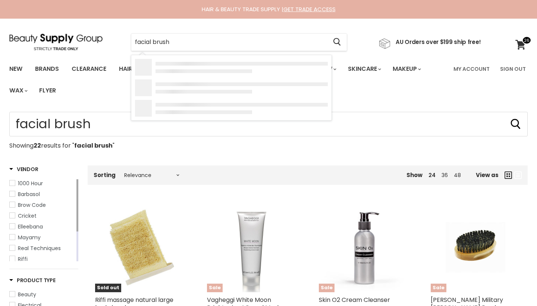  Describe the element at coordinates (32, 281) in the screenshot. I see `span: Product Type` at that location.